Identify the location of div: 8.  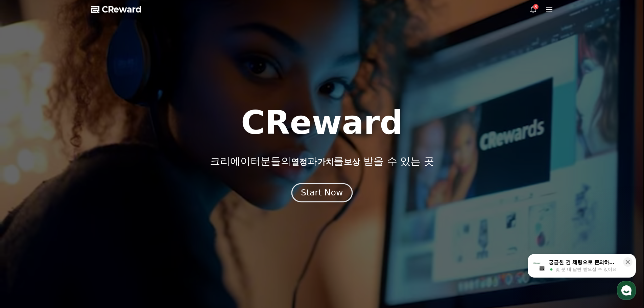
(536, 7).